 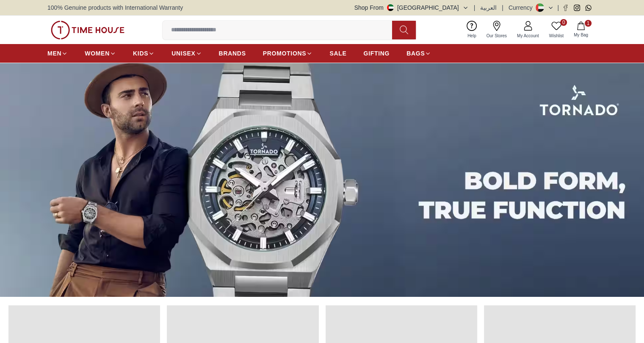 What do you see at coordinates (183, 54) in the screenshot?
I see `span: UNISEX` at bounding box center [183, 54].